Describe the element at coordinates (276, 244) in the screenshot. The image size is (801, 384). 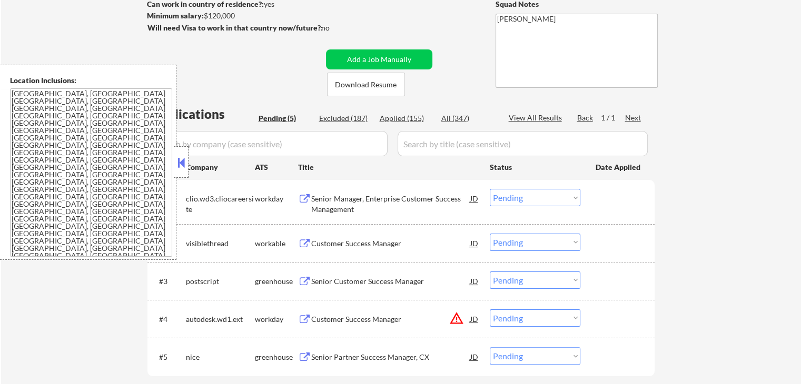
I see `div: workable` at that location.